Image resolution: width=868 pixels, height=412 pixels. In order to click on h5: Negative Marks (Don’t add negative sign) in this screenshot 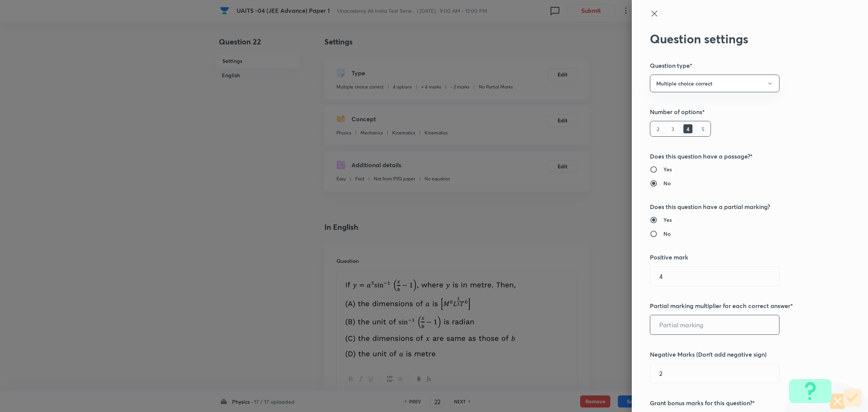, I will do `click(738, 355)`.